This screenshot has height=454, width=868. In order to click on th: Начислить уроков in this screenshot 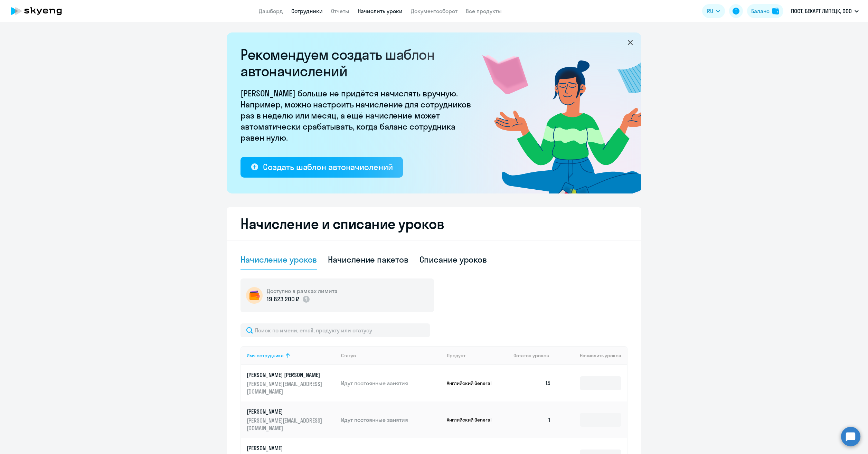, I will do `click(591, 355)`.